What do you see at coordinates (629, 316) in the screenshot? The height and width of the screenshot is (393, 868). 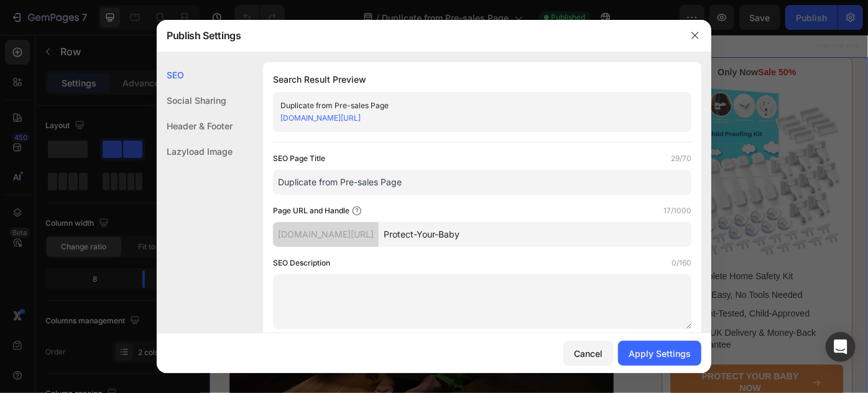 I see `p: Parent-Tested, Child-Approved` at bounding box center [629, 316].